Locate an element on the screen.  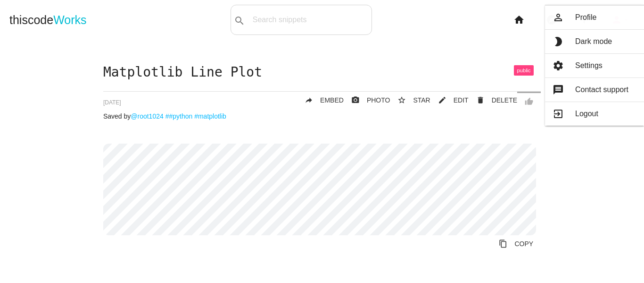
span: EDIT is located at coordinates (461, 100).